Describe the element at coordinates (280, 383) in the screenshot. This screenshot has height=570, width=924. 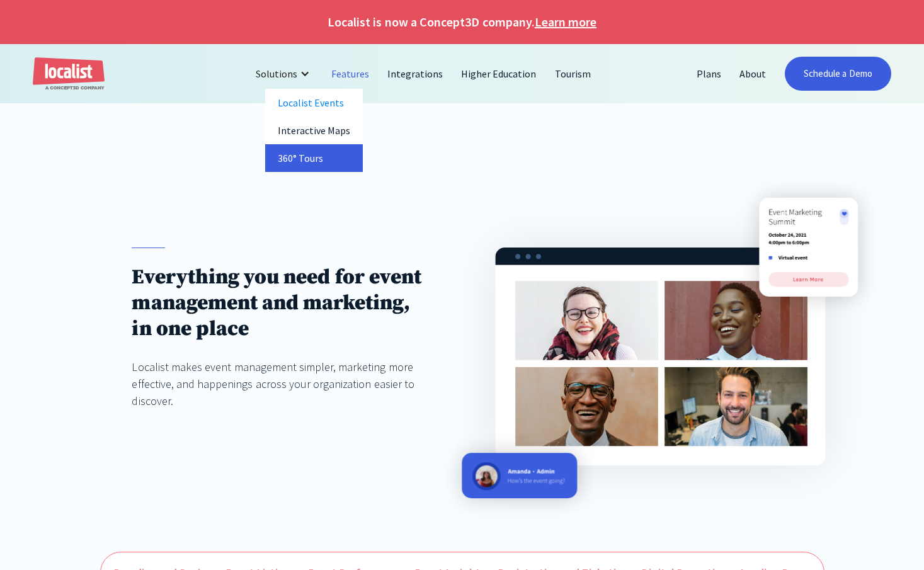
I see `div: Localist makes event management simpler, marketing more effective, and happenings across your org...` at that location.